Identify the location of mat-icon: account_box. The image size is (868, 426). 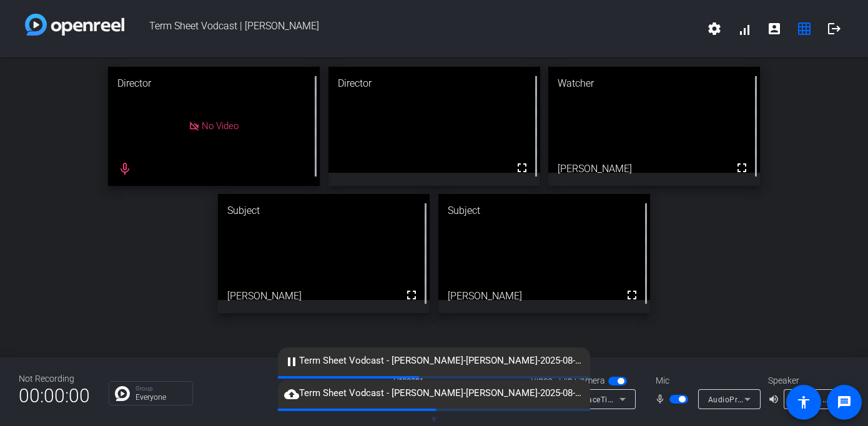
(774, 29).